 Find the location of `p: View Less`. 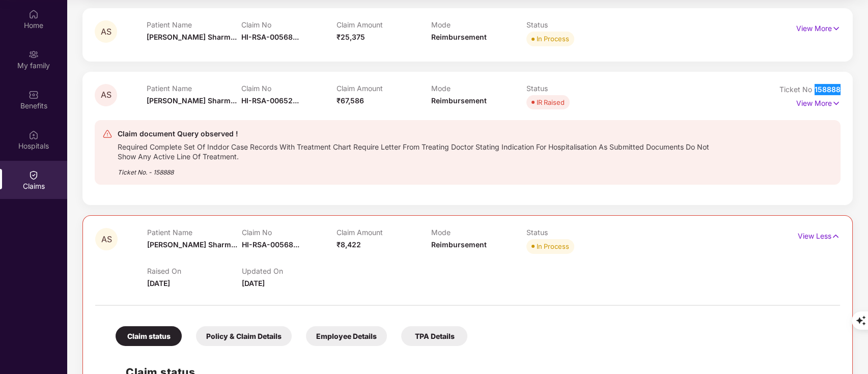

p: View Less is located at coordinates (819, 235).